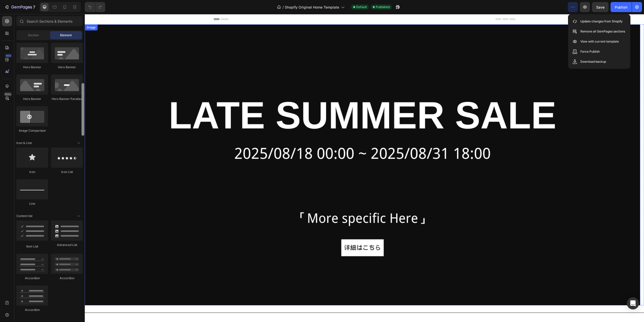 Image resolution: width=644 pixels, height=322 pixels. What do you see at coordinates (32, 131) in the screenshot?
I see `div: Image Comparison` at bounding box center [32, 131].